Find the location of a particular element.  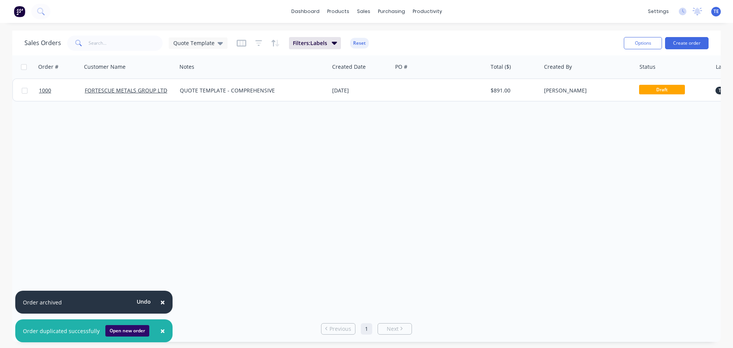

a: Next page is located at coordinates (395, 329).